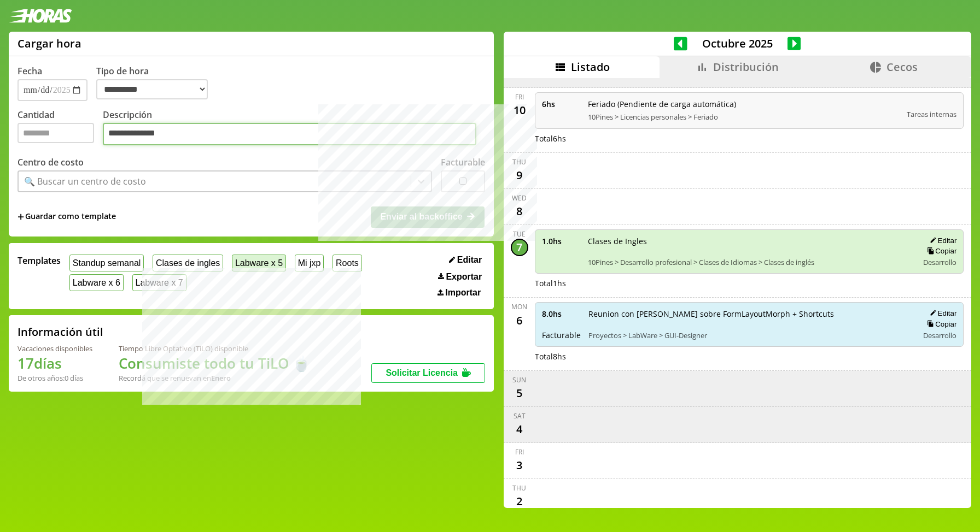  What do you see at coordinates (902, 67) in the screenshot?
I see `span: Cecos` at bounding box center [902, 67].